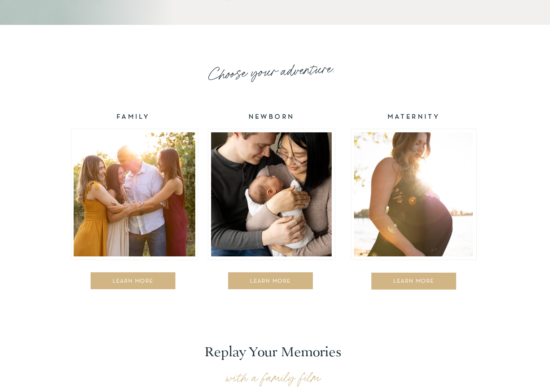  I want to click on b: MATERNITY, so click(414, 117).